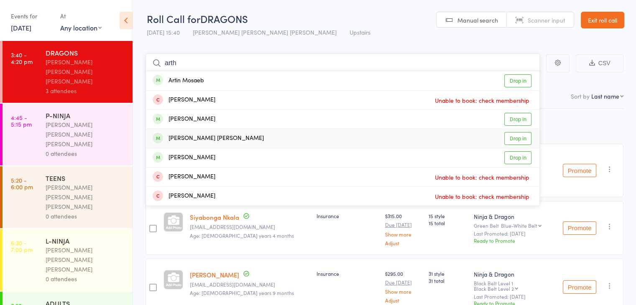  What do you see at coordinates (478, 20) in the screenshot?
I see `span: Manual search` at bounding box center [478, 20].